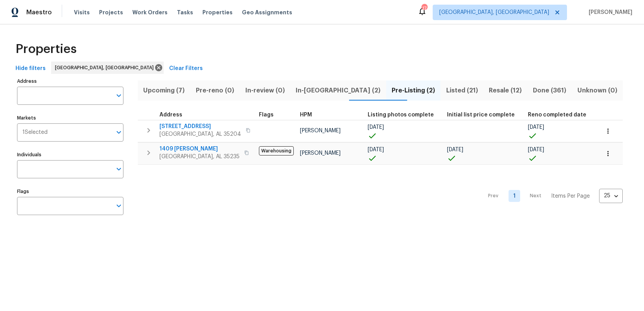  I want to click on span: Listing photos complete, so click(401, 115).